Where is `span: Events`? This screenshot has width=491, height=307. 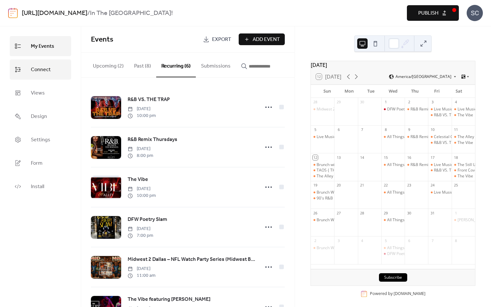
span: Events is located at coordinates (102, 40).